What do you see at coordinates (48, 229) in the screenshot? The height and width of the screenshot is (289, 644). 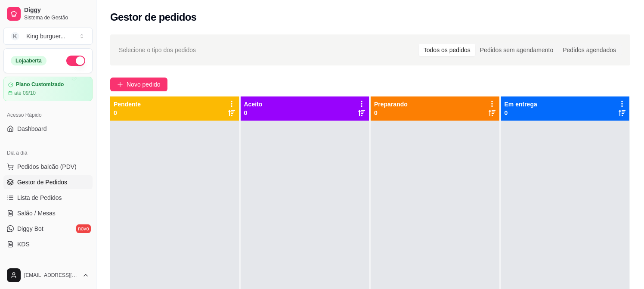 I see `a: Diggy Botnovo` at bounding box center [48, 229].